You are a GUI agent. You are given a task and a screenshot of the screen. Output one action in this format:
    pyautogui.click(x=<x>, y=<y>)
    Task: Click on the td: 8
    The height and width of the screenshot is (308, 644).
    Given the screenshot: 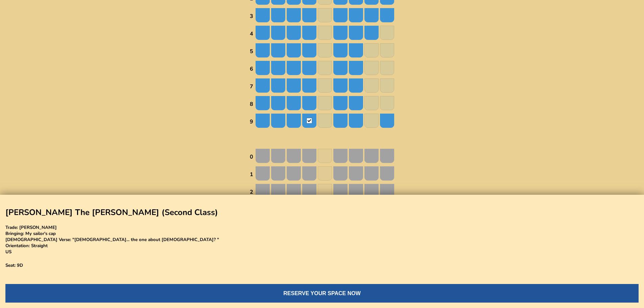 What is the action you would take?
    pyautogui.click(x=252, y=104)
    